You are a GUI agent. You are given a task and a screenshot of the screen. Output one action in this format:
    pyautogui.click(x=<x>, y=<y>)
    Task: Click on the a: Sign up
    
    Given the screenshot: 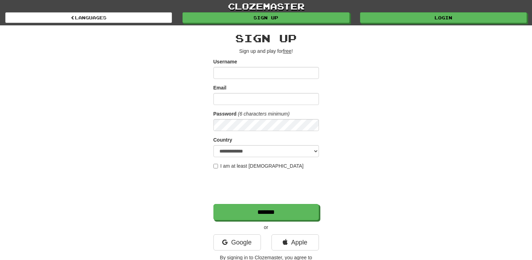 What is the action you would take?
    pyautogui.click(x=266, y=18)
    